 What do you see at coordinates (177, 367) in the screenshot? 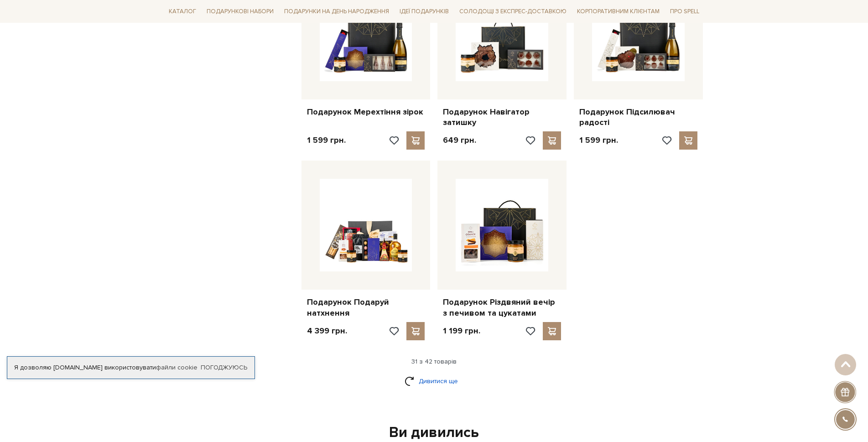
I see `a: файли cookie` at bounding box center [177, 367].